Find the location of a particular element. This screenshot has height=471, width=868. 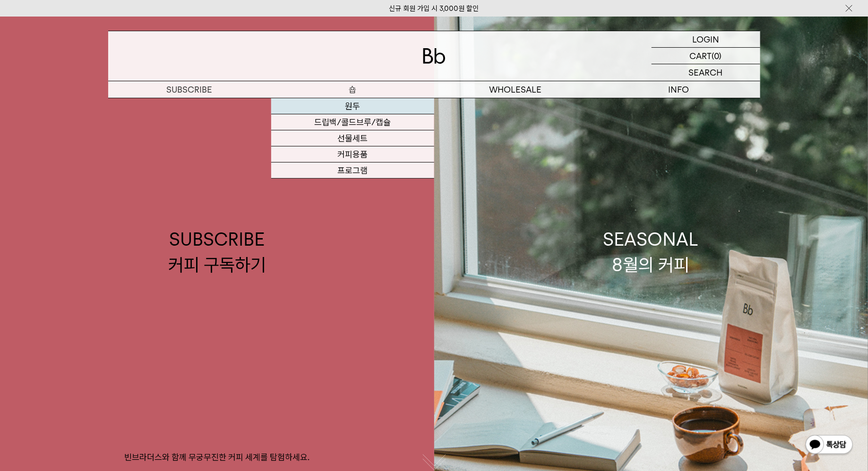

a: CART (0) is located at coordinates (706, 56).